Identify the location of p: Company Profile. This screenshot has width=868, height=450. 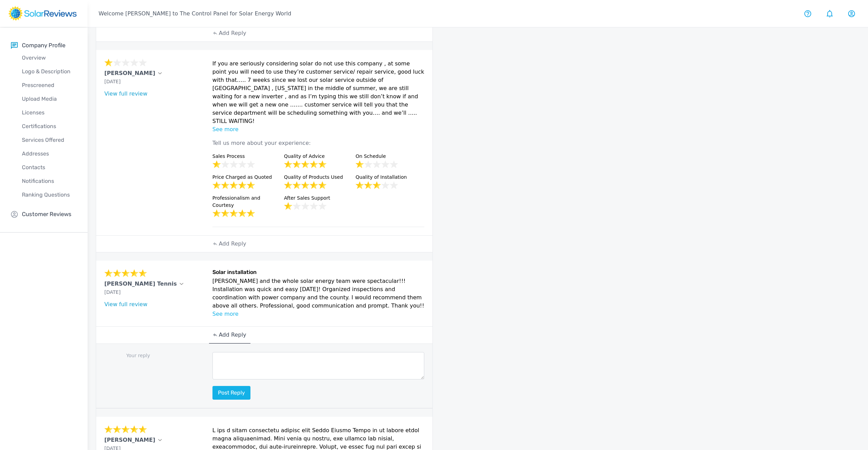
(43, 45).